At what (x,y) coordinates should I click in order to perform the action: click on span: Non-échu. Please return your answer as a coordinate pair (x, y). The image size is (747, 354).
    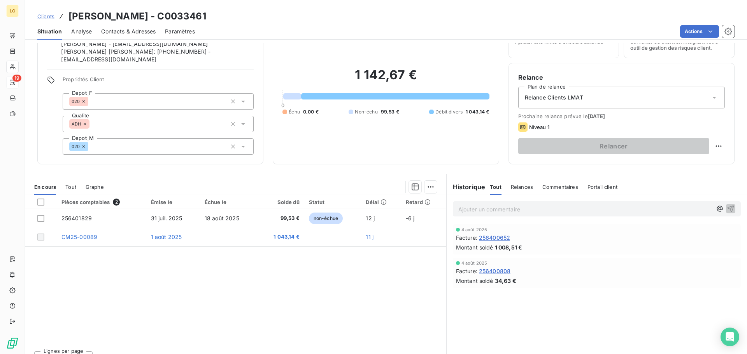
    Looking at the image, I should click on (366, 112).